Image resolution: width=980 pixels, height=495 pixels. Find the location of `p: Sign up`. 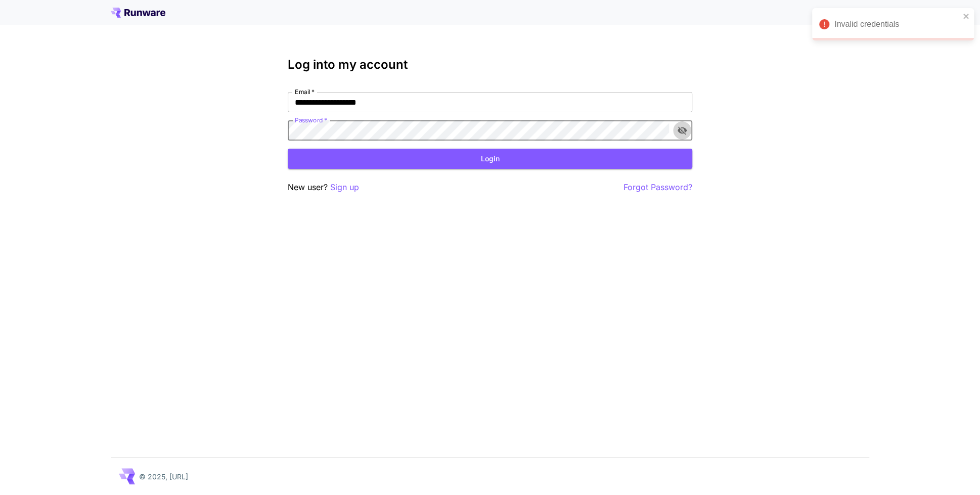

p: Sign up is located at coordinates (345, 187).